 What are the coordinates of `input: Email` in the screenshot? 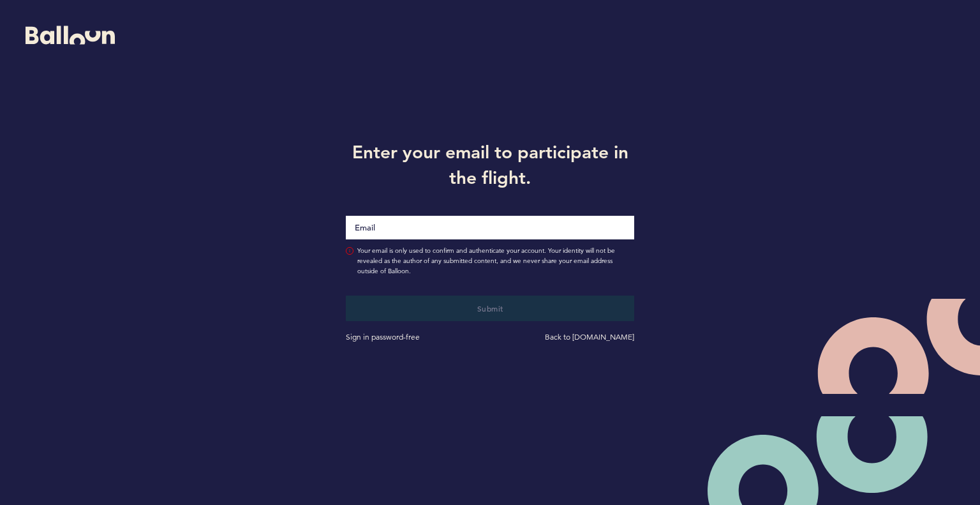 It's located at (490, 227).